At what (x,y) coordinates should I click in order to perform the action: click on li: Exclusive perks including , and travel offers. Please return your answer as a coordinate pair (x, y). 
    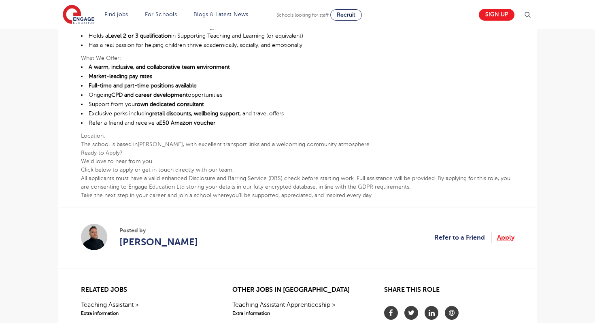
    Looking at the image, I should click on (298, 113).